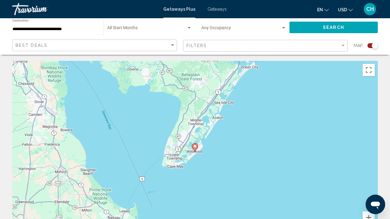  I want to click on span: Map, so click(358, 46).